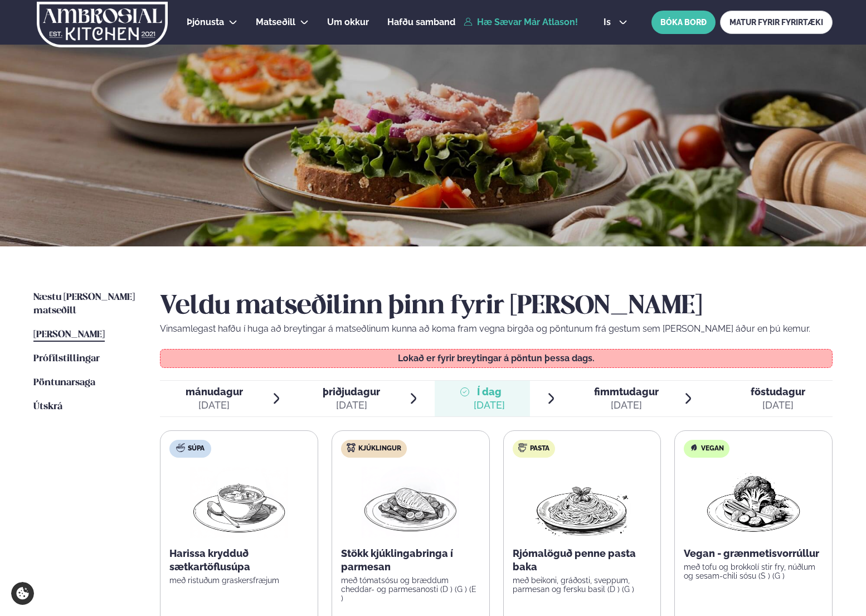  I want to click on a: Matseðill, so click(276, 22).